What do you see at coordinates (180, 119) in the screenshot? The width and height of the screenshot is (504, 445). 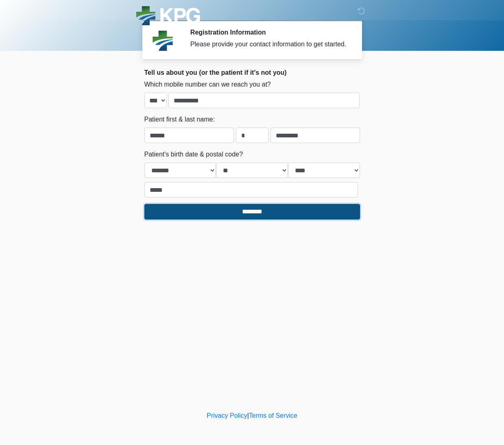 I see `label: Patient first & last name:` at bounding box center [180, 119].